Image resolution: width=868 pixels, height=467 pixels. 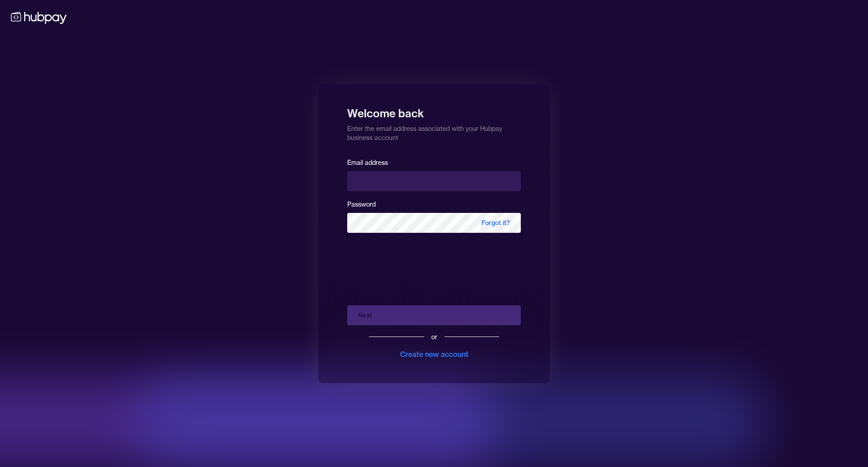 I want to click on span: Forgot it?, so click(x=496, y=223).